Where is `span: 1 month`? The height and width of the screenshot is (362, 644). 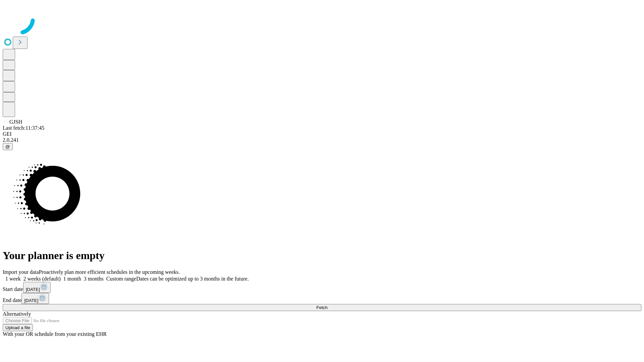
span: 1 month is located at coordinates (72, 279).